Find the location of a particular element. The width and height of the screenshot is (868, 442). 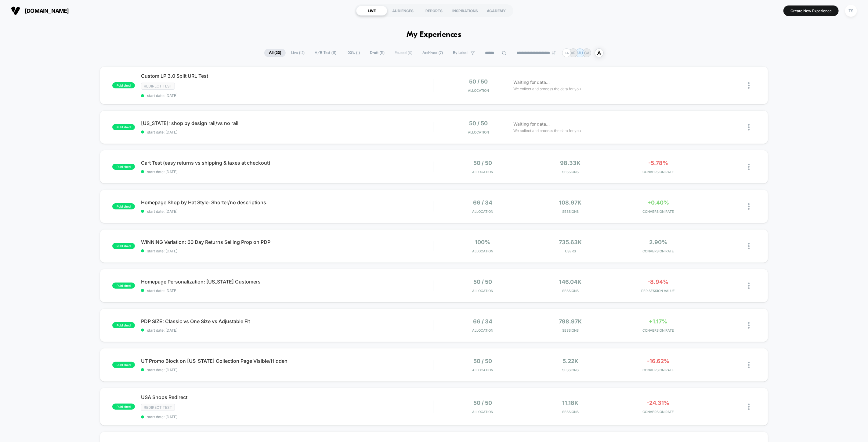

span: All ( 23 ) is located at coordinates (275, 53).